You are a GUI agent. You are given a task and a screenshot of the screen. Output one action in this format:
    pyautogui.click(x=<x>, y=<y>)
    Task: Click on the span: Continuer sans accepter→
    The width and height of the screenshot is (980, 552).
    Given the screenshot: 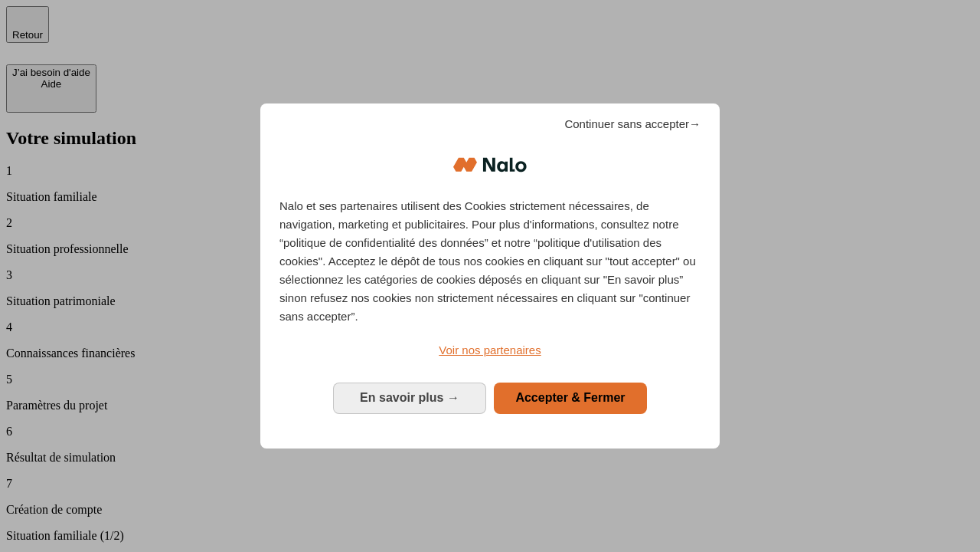 What is the action you would take?
    pyautogui.click(x=632, y=124)
    